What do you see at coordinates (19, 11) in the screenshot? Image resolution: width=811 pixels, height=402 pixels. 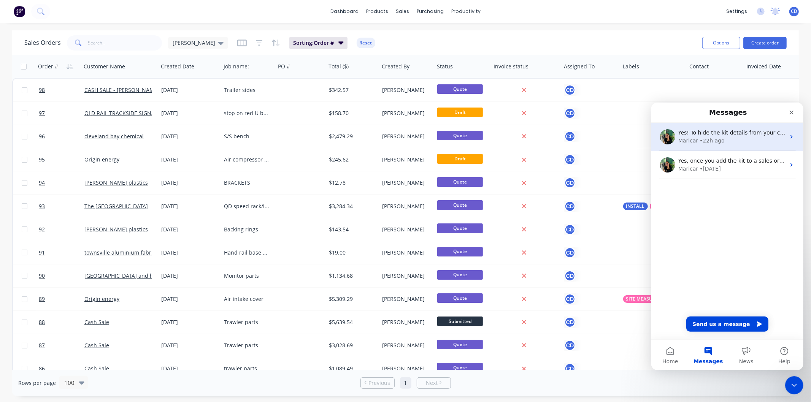 I see `img: Factory` at bounding box center [19, 11].